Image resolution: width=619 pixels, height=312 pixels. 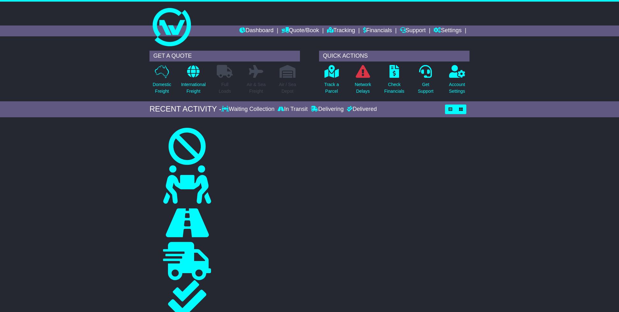 What do you see at coordinates (457, 88) in the screenshot?
I see `p: Account Settings` at bounding box center [457, 88].